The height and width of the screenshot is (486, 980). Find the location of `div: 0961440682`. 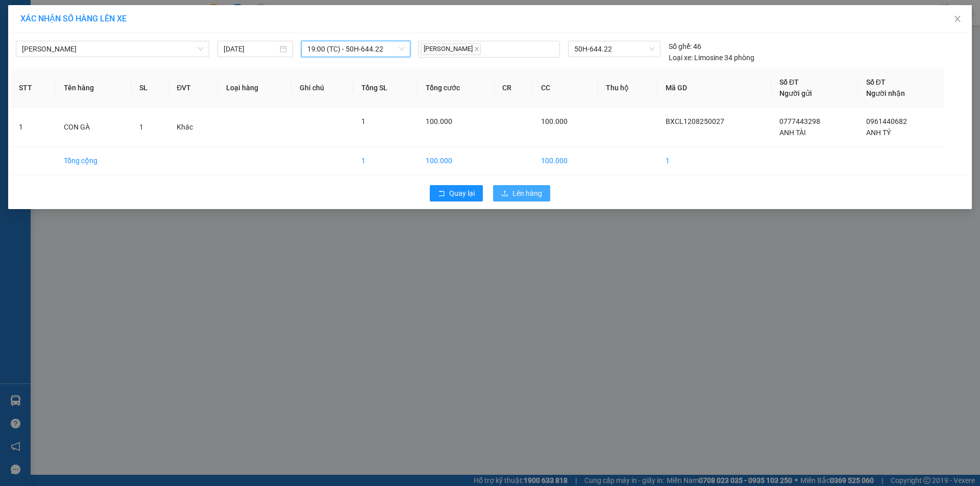

div: 0961440682 is located at coordinates (149, 51).